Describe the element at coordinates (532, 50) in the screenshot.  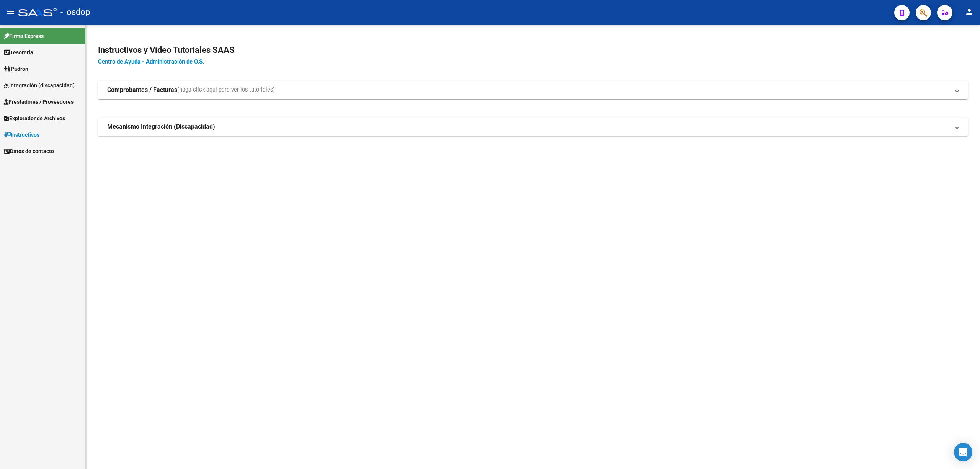
I see `h2: Instructivos y Video Tutoriales SAAS` at that location.